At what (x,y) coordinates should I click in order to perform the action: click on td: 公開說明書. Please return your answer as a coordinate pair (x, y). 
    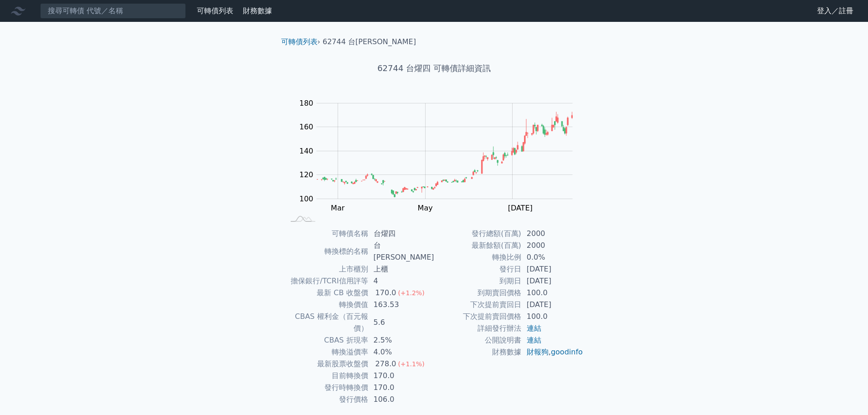
    Looking at the image, I should click on (477, 340).